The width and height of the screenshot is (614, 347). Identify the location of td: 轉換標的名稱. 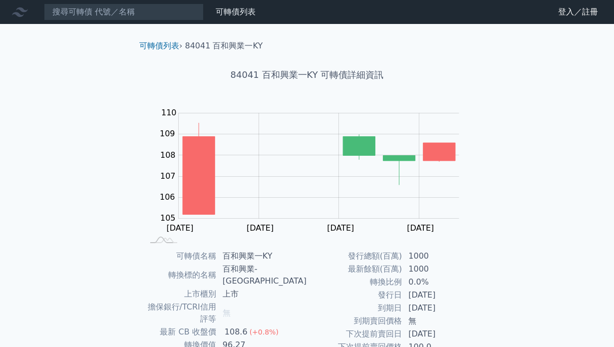
(180, 275).